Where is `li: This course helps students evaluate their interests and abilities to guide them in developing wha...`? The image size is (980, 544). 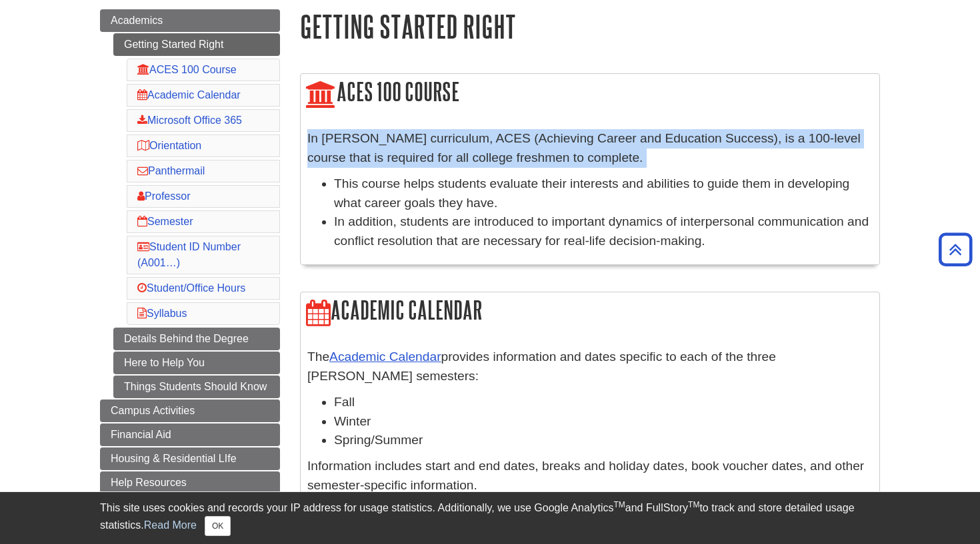
li: This course helps students evaluate their interests and abilities to guide them in developing wha... is located at coordinates (603, 194).